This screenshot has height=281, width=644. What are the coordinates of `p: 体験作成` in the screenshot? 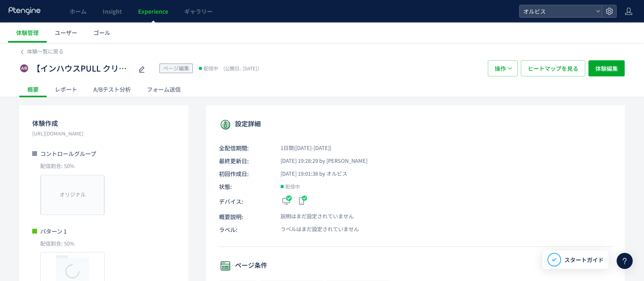 It's located at (104, 123).